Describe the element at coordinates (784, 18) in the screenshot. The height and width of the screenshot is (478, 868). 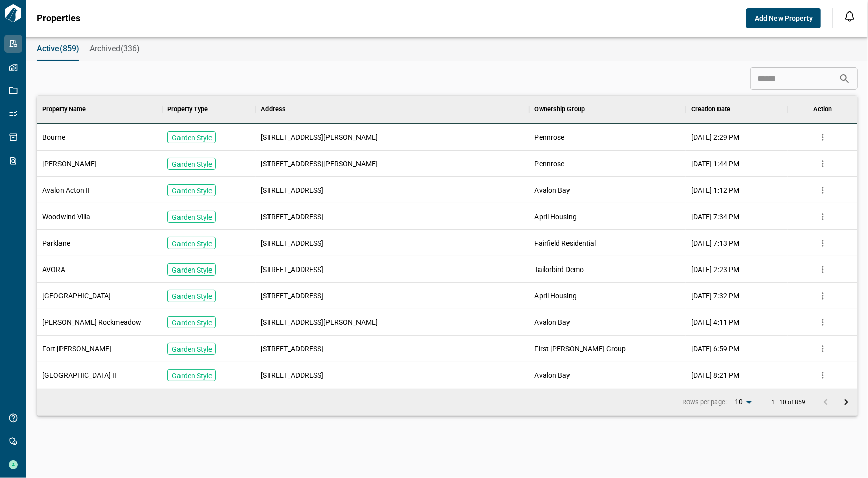
I see `button: Add New Property` at that location.